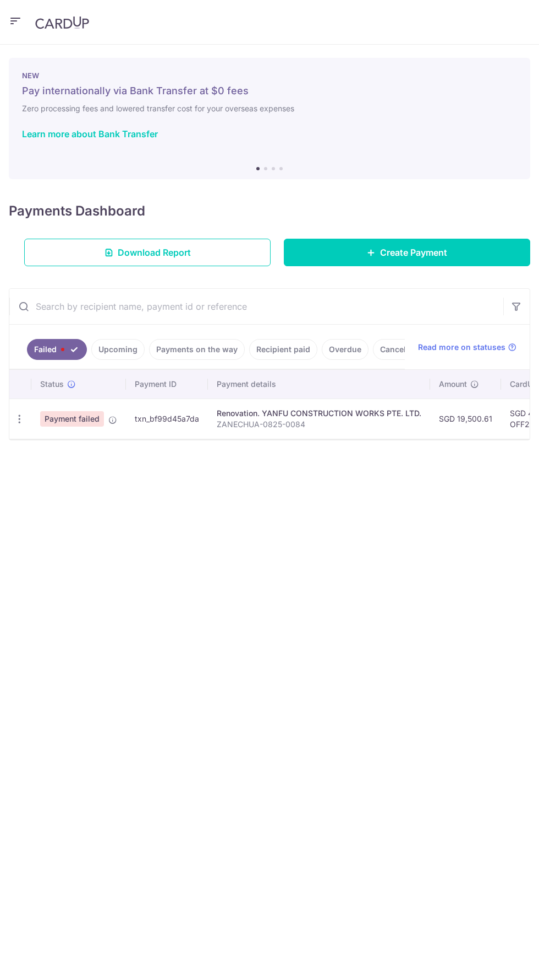  Describe the element at coordinates (90, 134) in the screenshot. I see `a: Learn more about Bank Transfer` at that location.